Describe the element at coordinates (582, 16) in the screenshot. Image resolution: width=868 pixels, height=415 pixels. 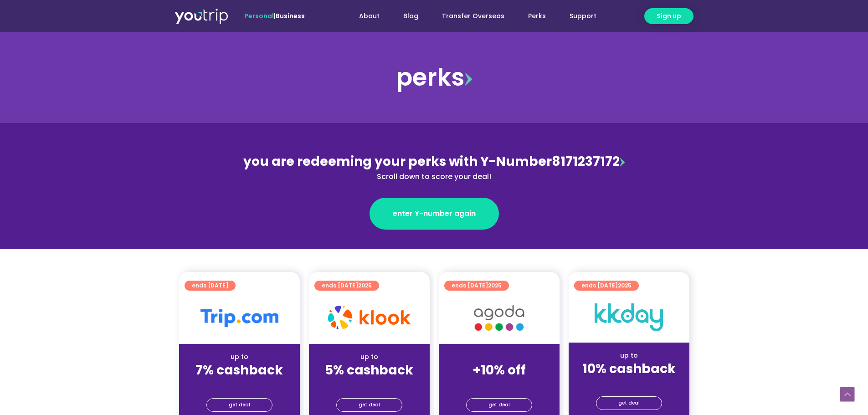
I see `a: Support` at that location.